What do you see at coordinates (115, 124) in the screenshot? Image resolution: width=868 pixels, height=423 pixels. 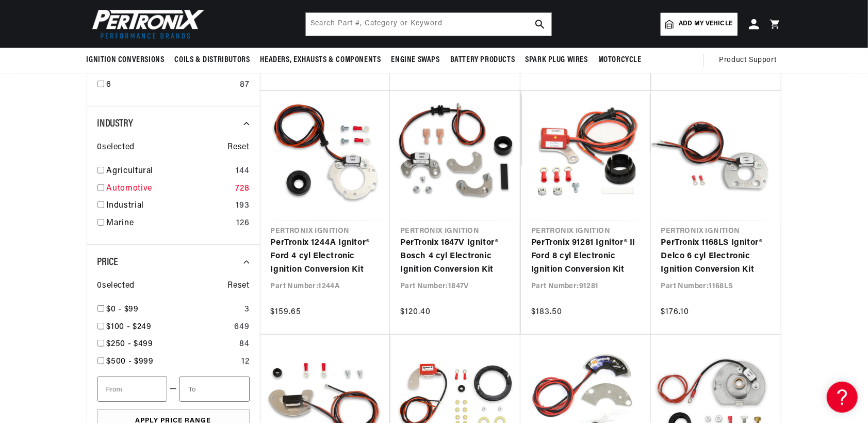 I see `span: Industry` at bounding box center [115, 124].